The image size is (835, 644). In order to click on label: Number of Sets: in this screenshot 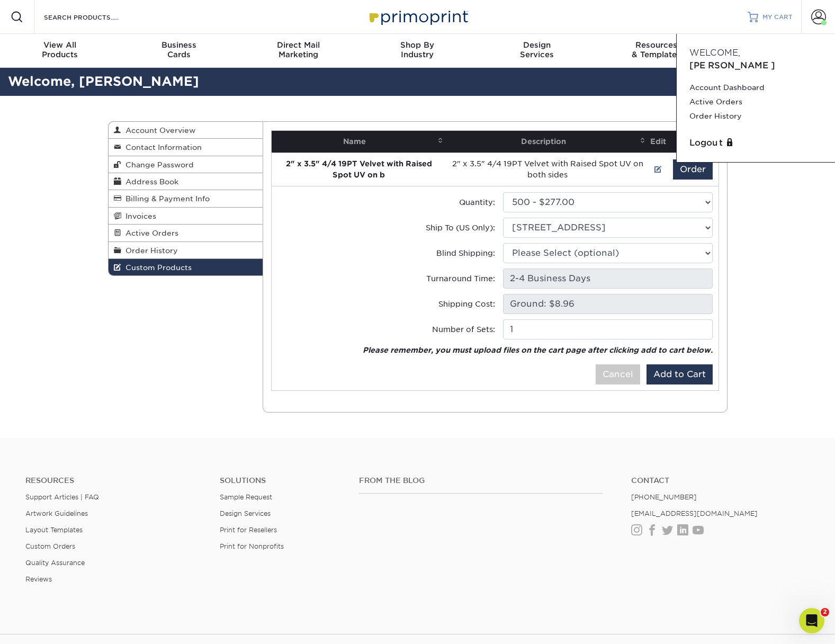, I will do `click(464, 329)`.